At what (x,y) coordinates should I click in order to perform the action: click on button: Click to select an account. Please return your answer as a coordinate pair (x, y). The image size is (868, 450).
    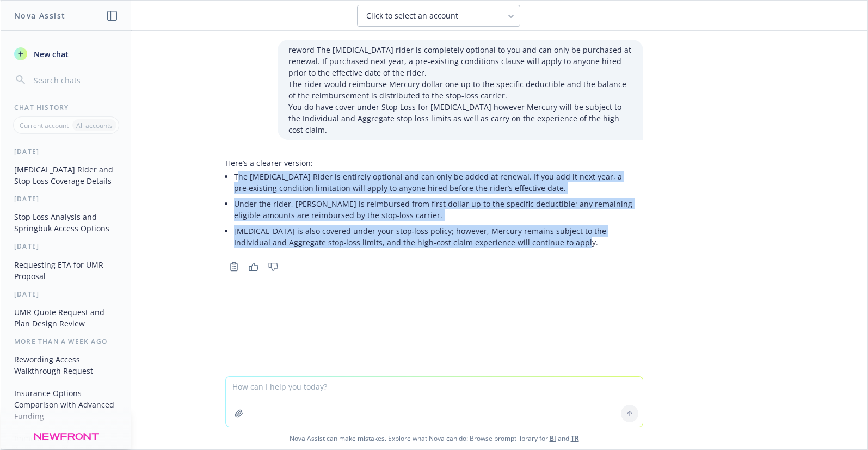
    Looking at the image, I should click on (439, 15).